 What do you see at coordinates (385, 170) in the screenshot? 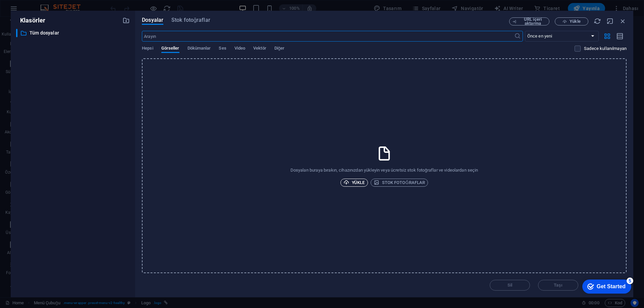
I see `p: Dosyaları buraya bırakın, cihazınızdan yükleyin veya ücretsiz stok fotoğraflar ve videolardan seçin` at bounding box center [385, 170].